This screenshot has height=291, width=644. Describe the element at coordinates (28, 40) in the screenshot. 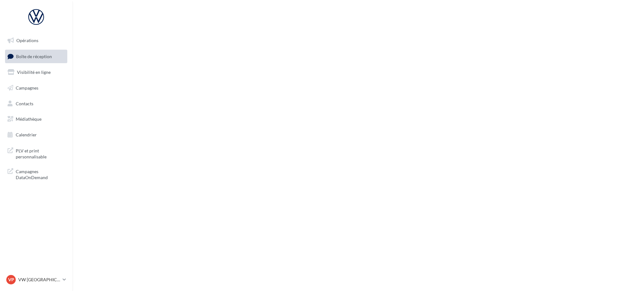

I see `span: Opérations` at that location.